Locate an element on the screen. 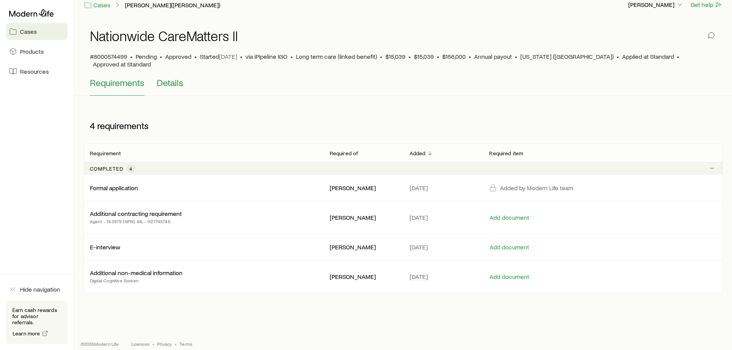 This screenshot has height=350, width=732. span: $156,000 is located at coordinates (454, 56).